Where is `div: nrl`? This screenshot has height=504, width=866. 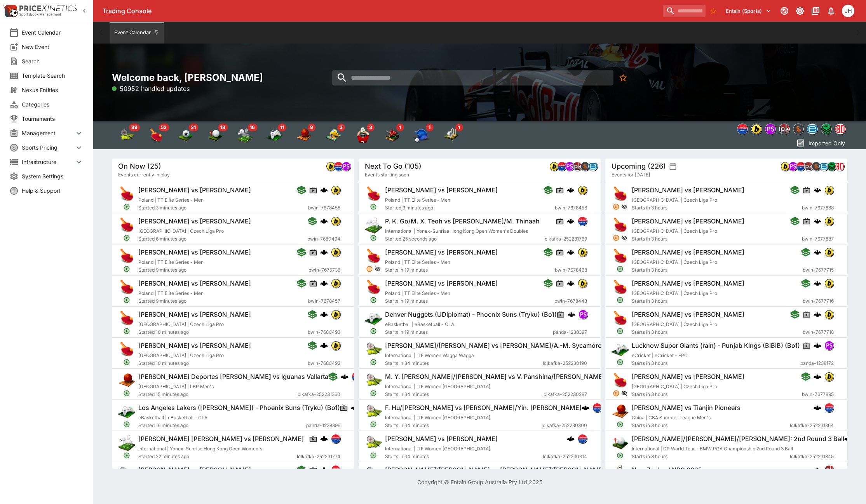 div: nrl is located at coordinates (826, 129).